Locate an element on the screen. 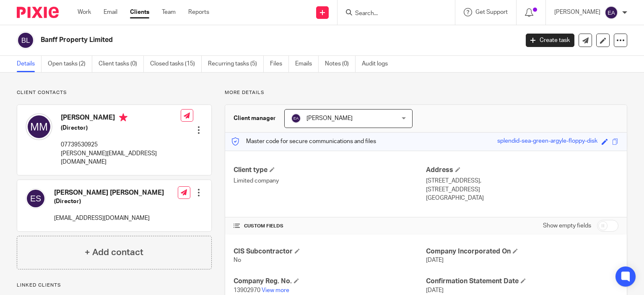 This screenshot has width=644, height=295. span: No is located at coordinates (237, 260).